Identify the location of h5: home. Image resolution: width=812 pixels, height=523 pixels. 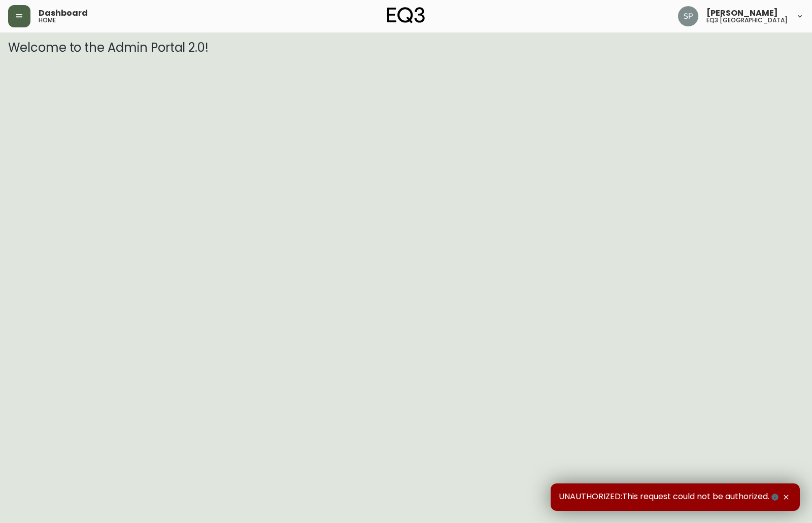
(47, 20).